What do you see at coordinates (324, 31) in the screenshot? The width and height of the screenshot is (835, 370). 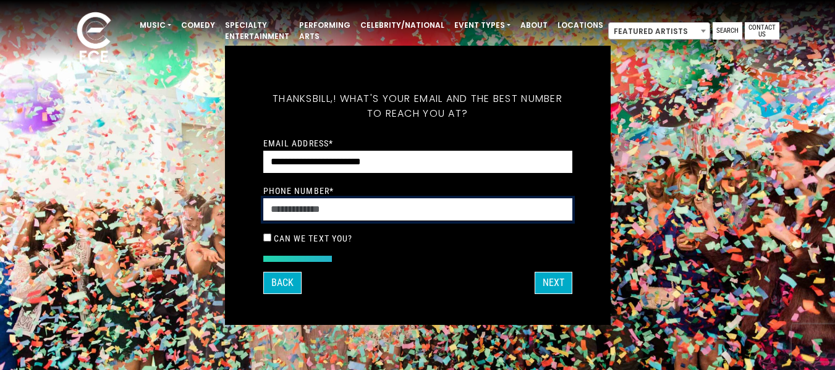 I see `a: Performing Arts` at bounding box center [324, 31].